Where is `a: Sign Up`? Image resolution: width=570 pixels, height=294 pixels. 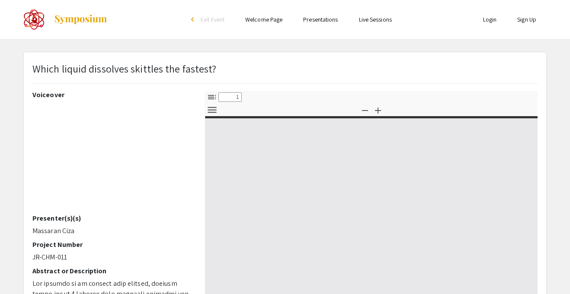
a: Sign Up is located at coordinates (526, 19).